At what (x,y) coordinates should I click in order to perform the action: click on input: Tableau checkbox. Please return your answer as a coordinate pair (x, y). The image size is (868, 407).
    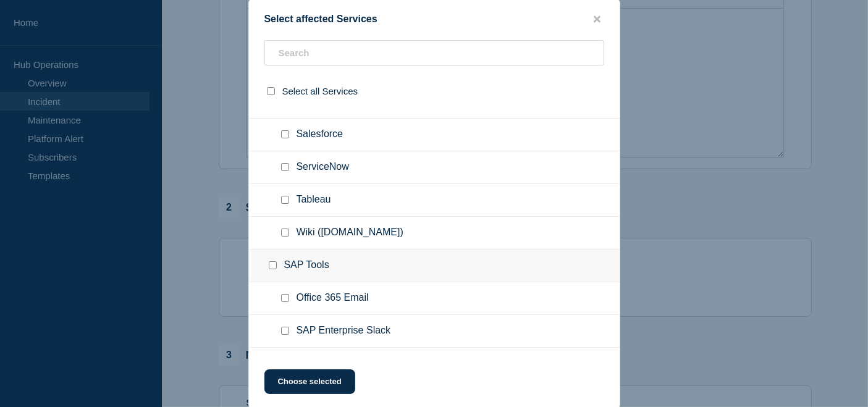
    Looking at the image, I should click on (285, 199).